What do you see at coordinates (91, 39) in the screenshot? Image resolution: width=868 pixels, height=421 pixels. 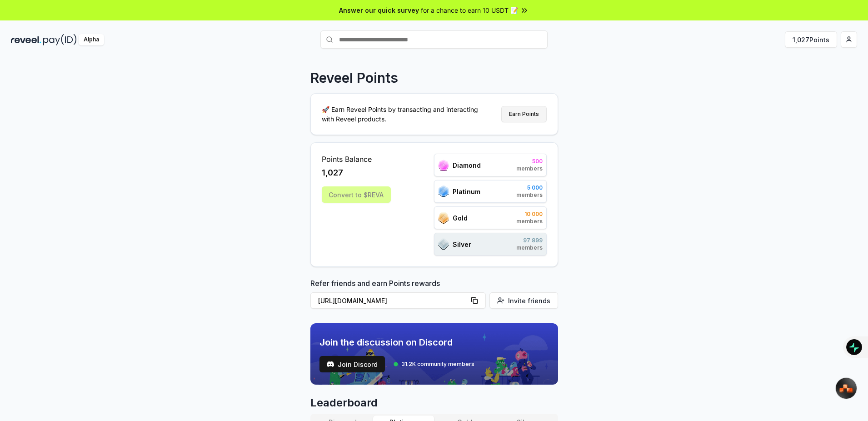 I see `div: Alpha` at bounding box center [91, 39].